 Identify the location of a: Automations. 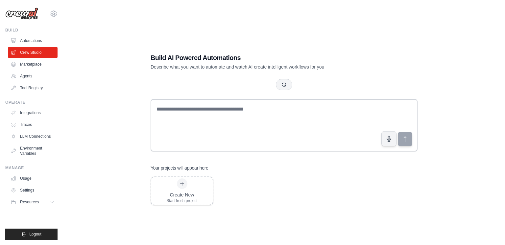
(33, 41).